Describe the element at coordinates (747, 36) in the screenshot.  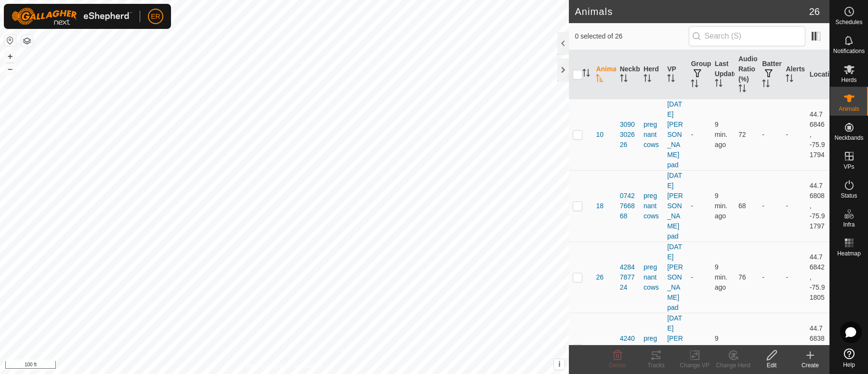
I see `input: Search (S)` at that location.